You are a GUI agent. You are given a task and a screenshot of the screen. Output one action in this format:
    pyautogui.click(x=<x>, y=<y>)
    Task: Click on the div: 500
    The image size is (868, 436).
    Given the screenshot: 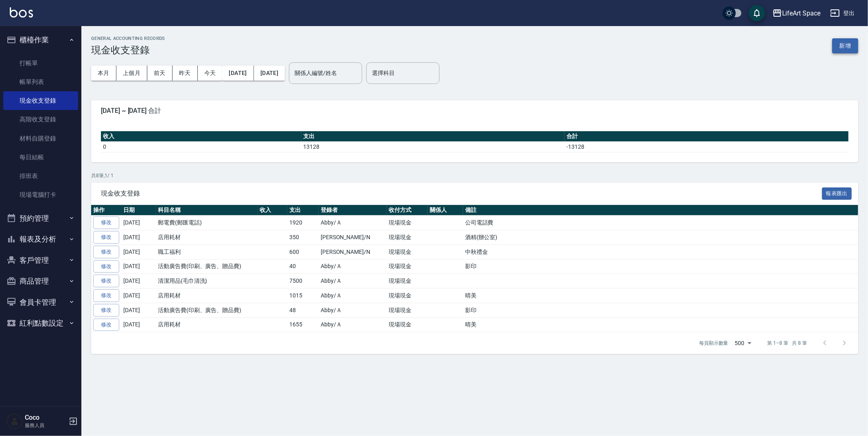 What is the action you would take?
    pyautogui.click(x=744, y=343)
    